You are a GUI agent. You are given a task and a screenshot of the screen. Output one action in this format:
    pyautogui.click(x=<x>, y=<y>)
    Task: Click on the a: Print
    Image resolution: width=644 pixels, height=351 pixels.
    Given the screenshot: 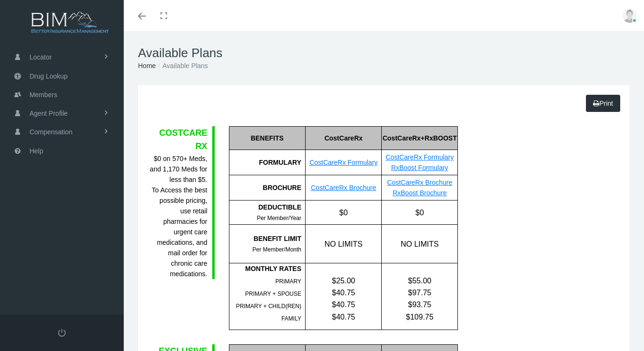 What is the action you would take?
    pyautogui.click(x=603, y=103)
    